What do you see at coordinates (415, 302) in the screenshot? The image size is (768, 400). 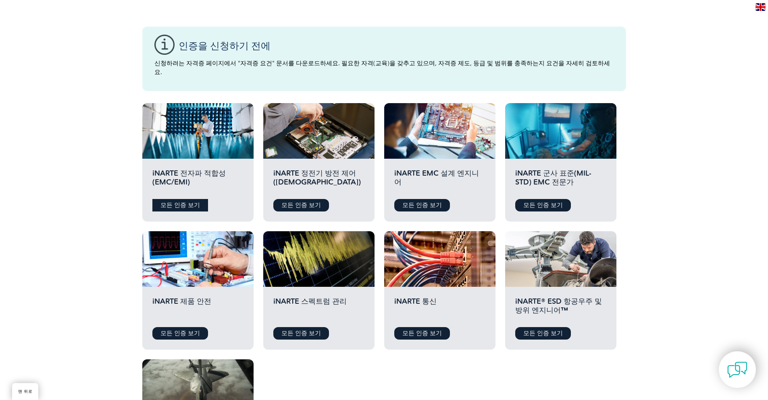 I see `font: iNARTE 통신` at bounding box center [415, 302].